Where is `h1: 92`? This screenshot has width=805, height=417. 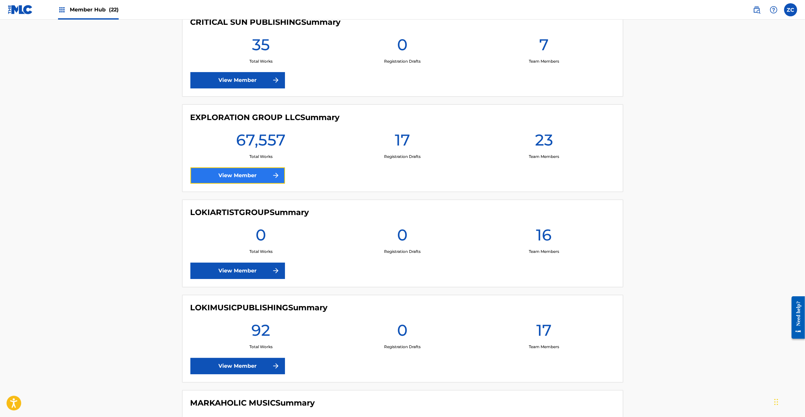
h1: 92 is located at coordinates (261, 332).